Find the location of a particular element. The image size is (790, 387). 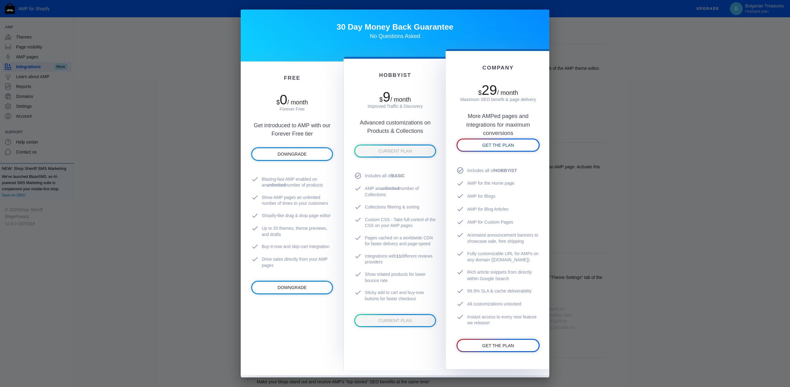

div: More AMPed pages and integrations for maximum conversions is located at coordinates (498, 116).